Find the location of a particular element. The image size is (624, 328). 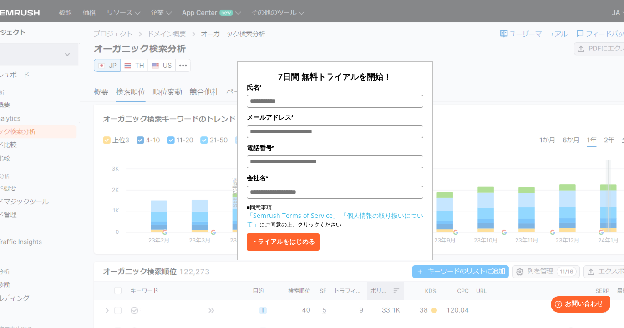

span: お問い合わせ is located at coordinates (41, 11).